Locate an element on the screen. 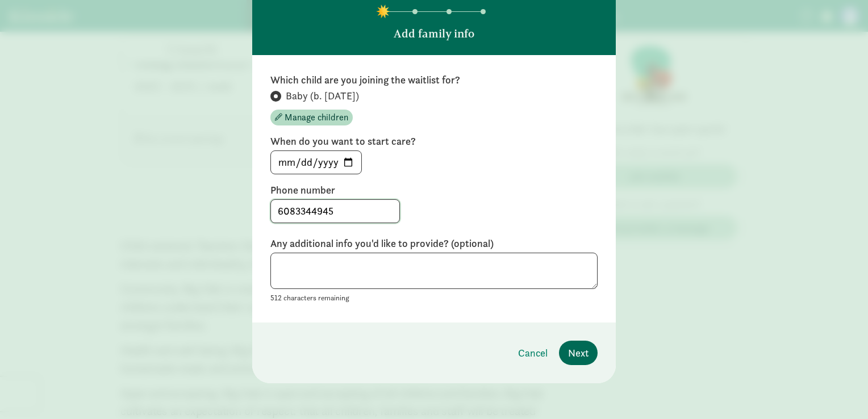 This screenshot has width=868, height=419. small: 512 characters remaining is located at coordinates (310, 297).